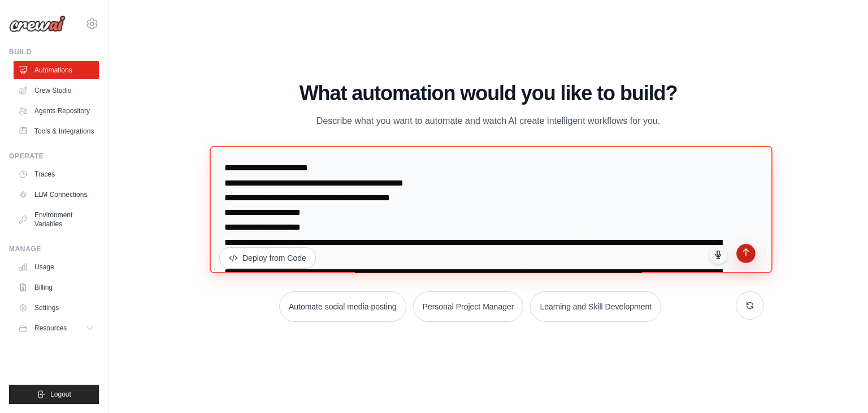 The image size is (868, 413). What do you see at coordinates (56, 288) in the screenshot?
I see `a: Billing` at bounding box center [56, 288].